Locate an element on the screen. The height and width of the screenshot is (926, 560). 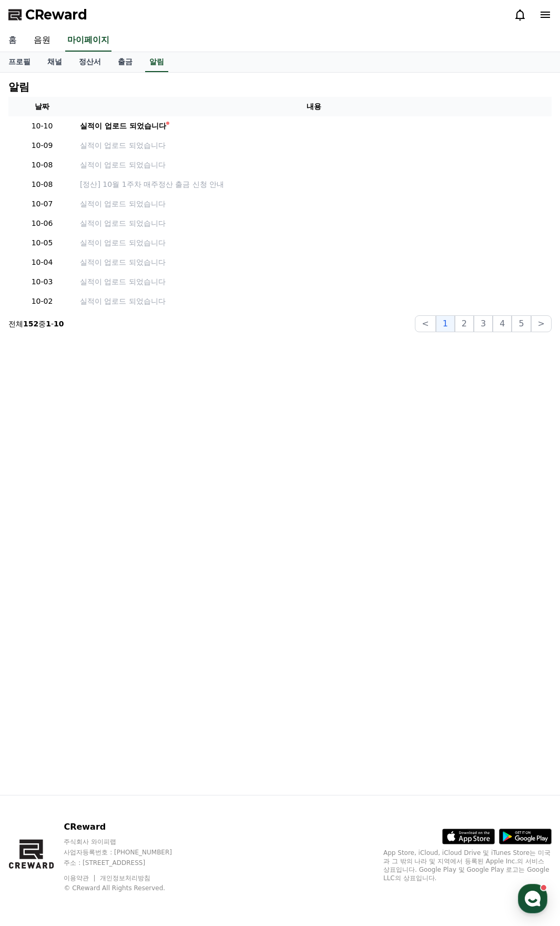
a: 채널 is located at coordinates (55, 62).